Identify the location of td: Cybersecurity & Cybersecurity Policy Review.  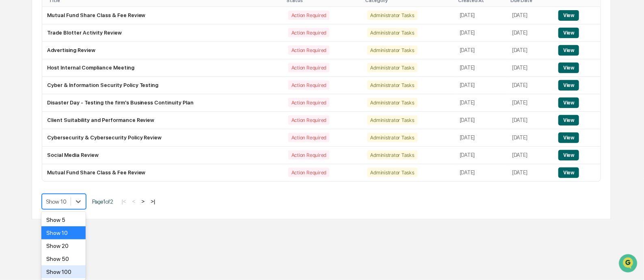
(163, 138).